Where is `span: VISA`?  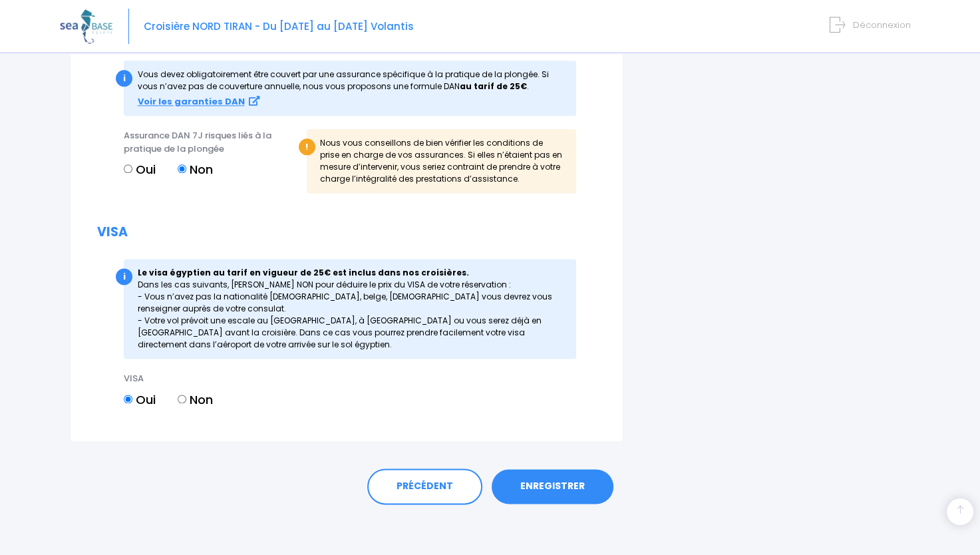 span: VISA is located at coordinates (134, 378).